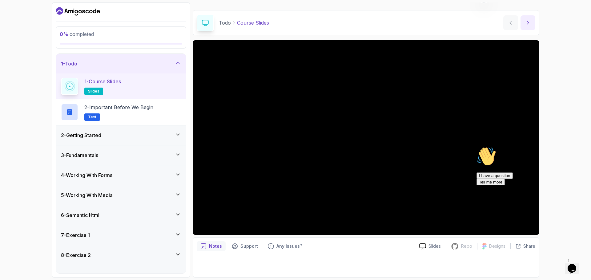 This screenshot has height=280, width=591. I want to click on button: I have a question, so click(21, 31).